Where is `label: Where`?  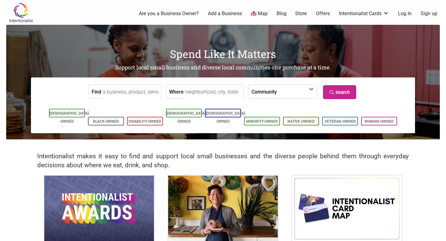 label: Where is located at coordinates (176, 91).